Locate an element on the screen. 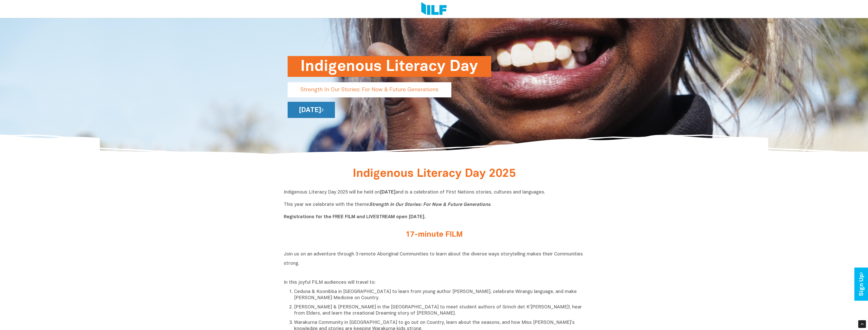 This screenshot has height=330, width=868. p: Indigenous Literacy Day 2025 will be held on and is a celebration of First Nations stories, cultu... is located at coordinates (434, 205).